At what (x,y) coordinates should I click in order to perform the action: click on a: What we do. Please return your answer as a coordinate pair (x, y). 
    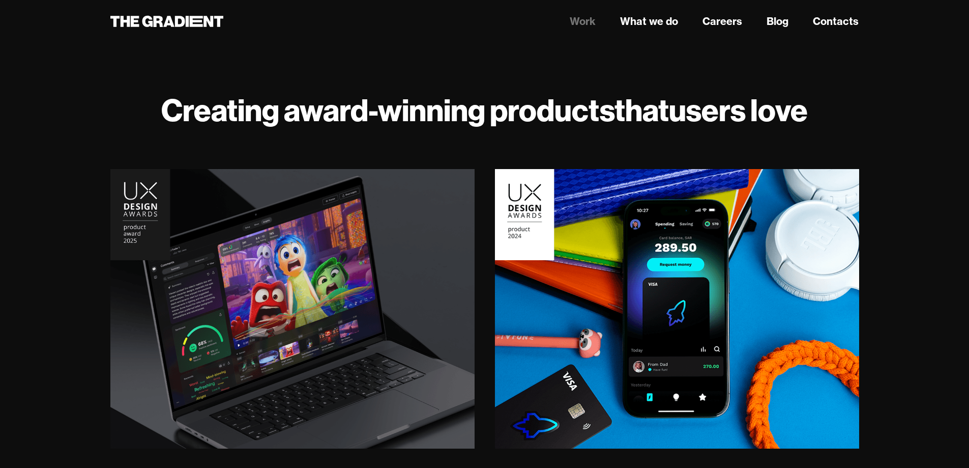
    Looking at the image, I should click on (649, 21).